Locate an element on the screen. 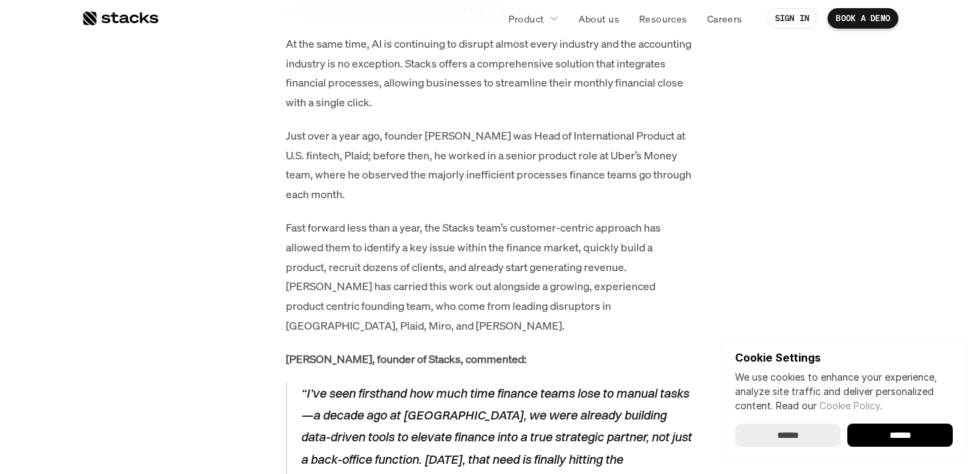 This screenshot has width=980, height=474. a: Privacy Policy is located at coordinates (191, 264).